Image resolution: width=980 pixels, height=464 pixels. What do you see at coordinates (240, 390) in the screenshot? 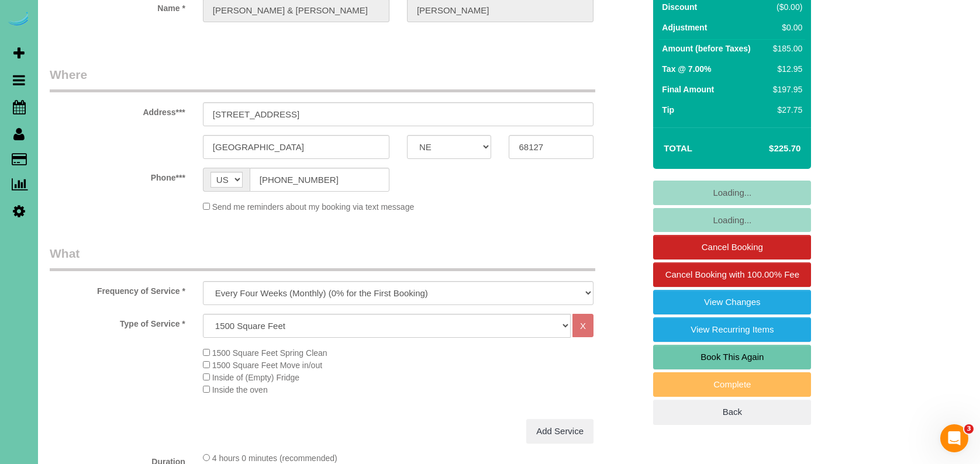
I see `span: Inside the oven` at bounding box center [240, 390].